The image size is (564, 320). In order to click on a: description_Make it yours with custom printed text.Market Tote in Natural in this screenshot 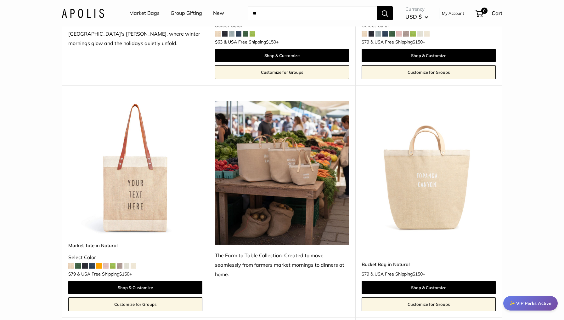, I will do `click(135, 168)`.